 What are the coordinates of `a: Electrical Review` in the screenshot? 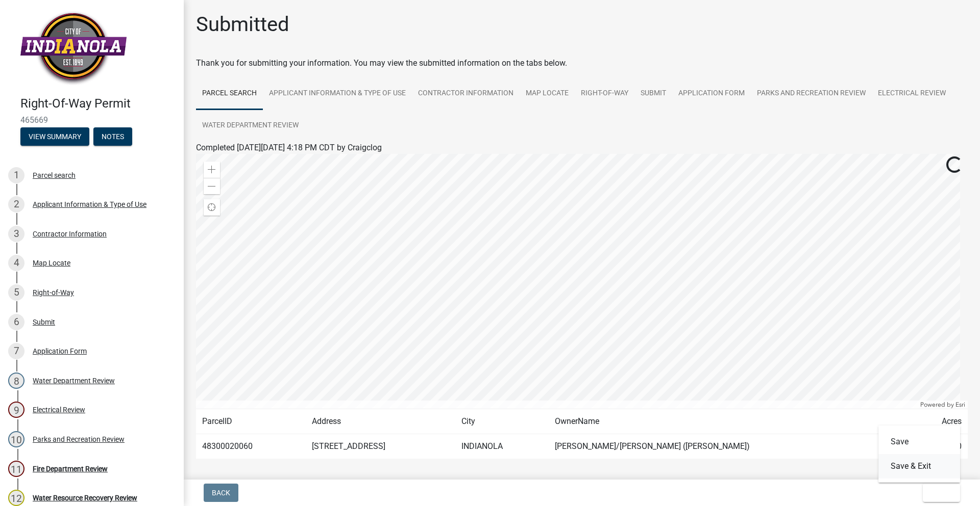 It's located at (911, 94).